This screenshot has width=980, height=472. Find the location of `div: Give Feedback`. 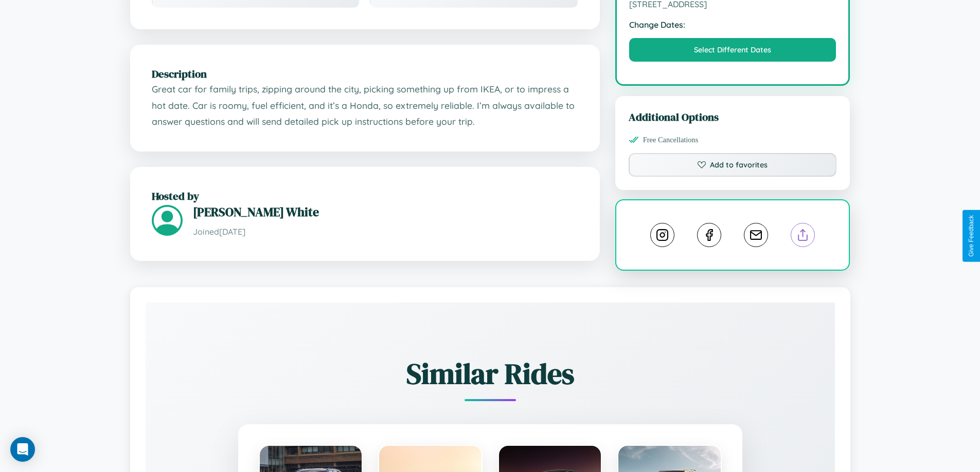

div: Give Feedback is located at coordinates (970, 236).